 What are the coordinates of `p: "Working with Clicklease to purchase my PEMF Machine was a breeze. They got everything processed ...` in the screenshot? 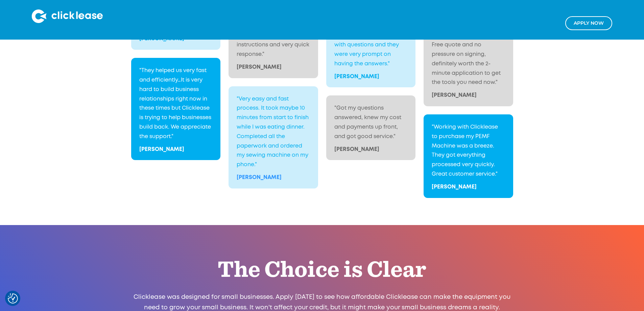 It's located at (468, 150).